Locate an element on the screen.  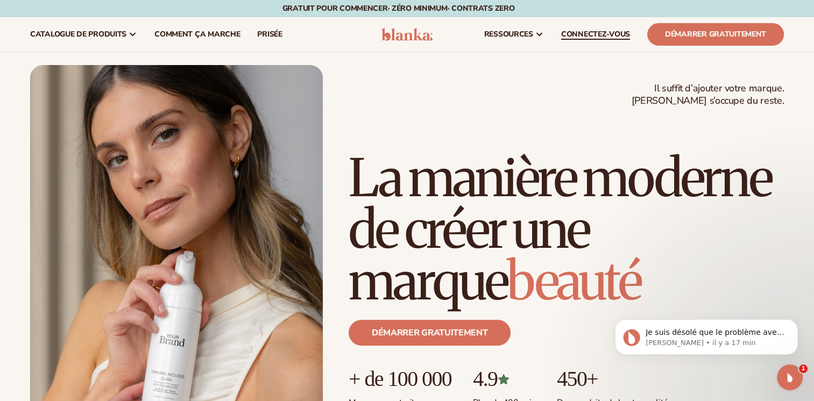
span: Comment ça marche is located at coordinates (197, 34).